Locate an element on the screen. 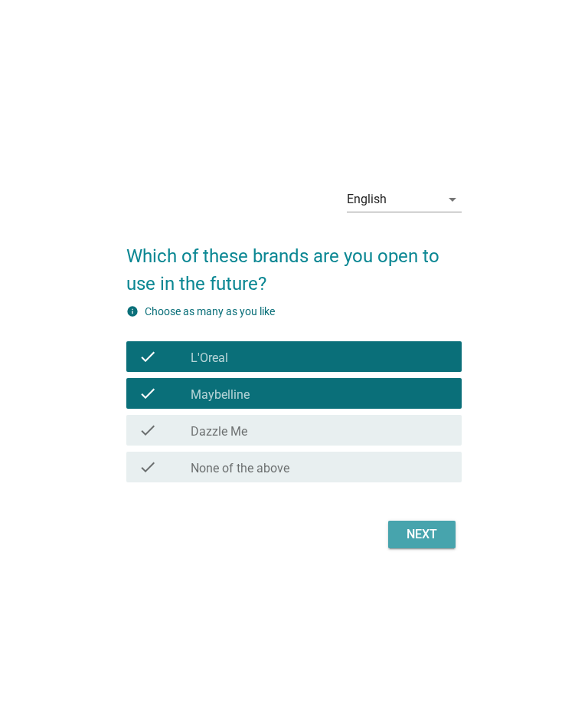 This screenshot has width=588, height=727. label: Choose as many as you like is located at coordinates (210, 311).